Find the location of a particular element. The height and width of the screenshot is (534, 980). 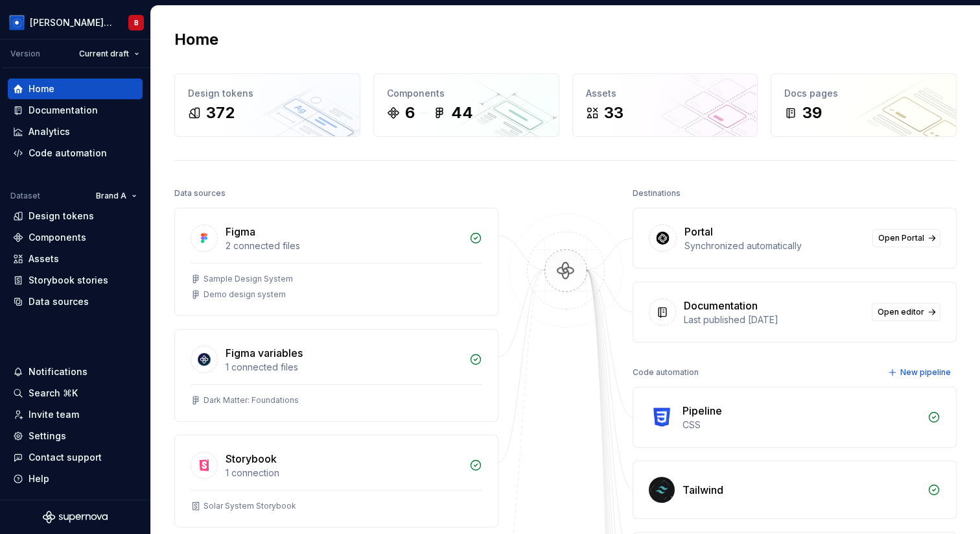

span: Current draft is located at coordinates (104, 54).